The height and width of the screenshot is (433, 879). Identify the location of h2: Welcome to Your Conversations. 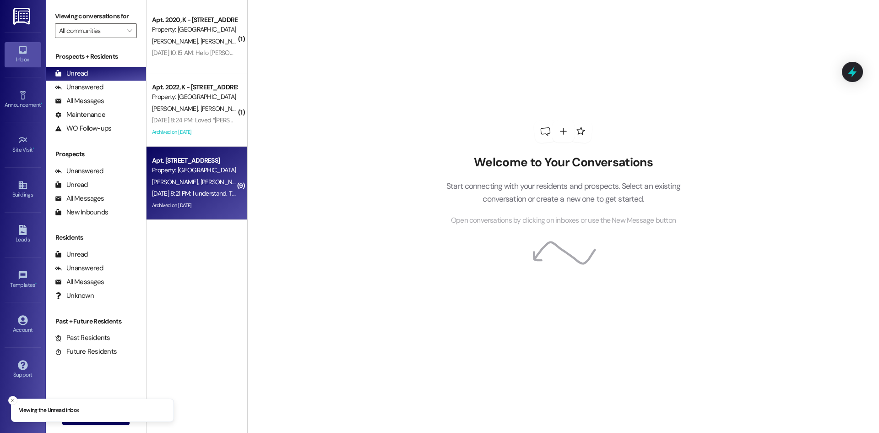
(563, 163).